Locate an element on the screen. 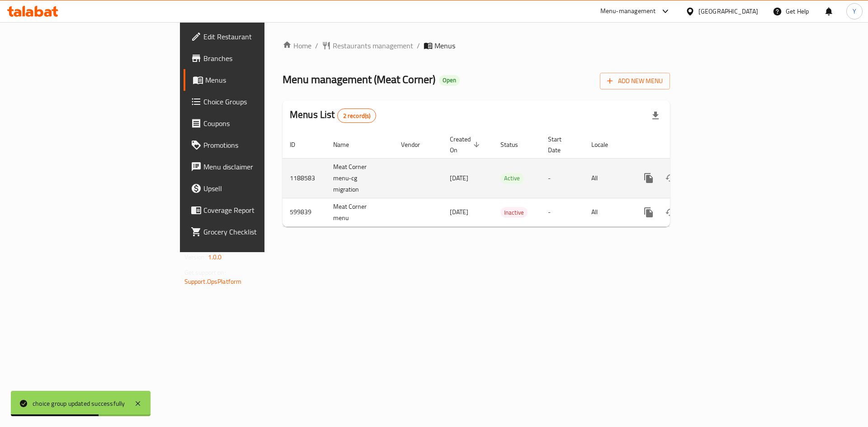  h2: Menus List is located at coordinates (333, 115).